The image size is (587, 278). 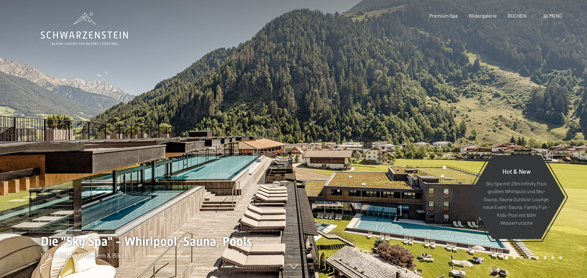 I want to click on div: Carousel Page 6, so click(x=545, y=257).